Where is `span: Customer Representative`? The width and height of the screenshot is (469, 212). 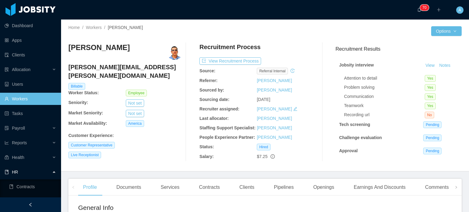
span: Customer Representative is located at coordinates (92, 145).